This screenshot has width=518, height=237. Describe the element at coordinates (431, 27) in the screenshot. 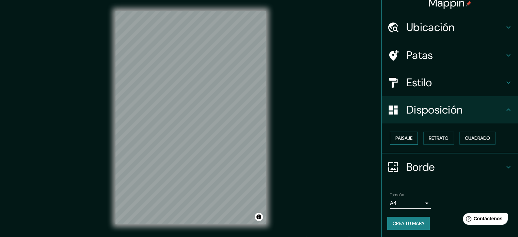

I see `font: Ubicación` at that location.